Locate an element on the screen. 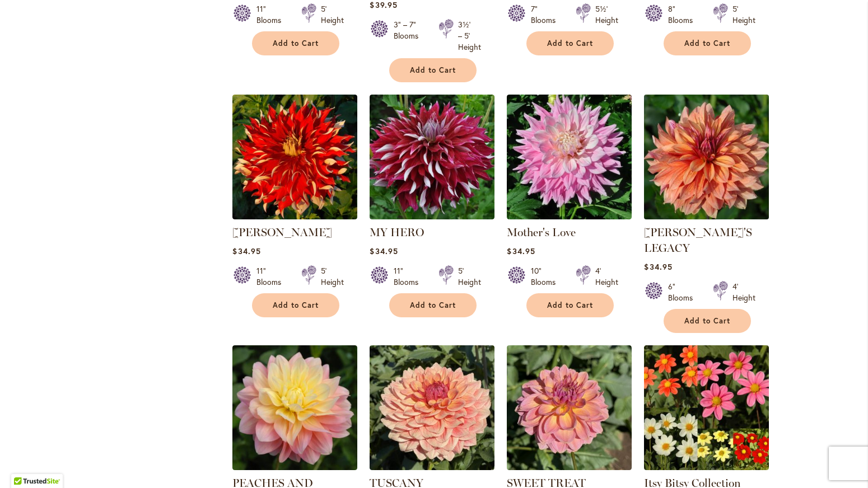 The height and width of the screenshot is (488, 868). div: 10" Blooms is located at coordinates (547, 276).